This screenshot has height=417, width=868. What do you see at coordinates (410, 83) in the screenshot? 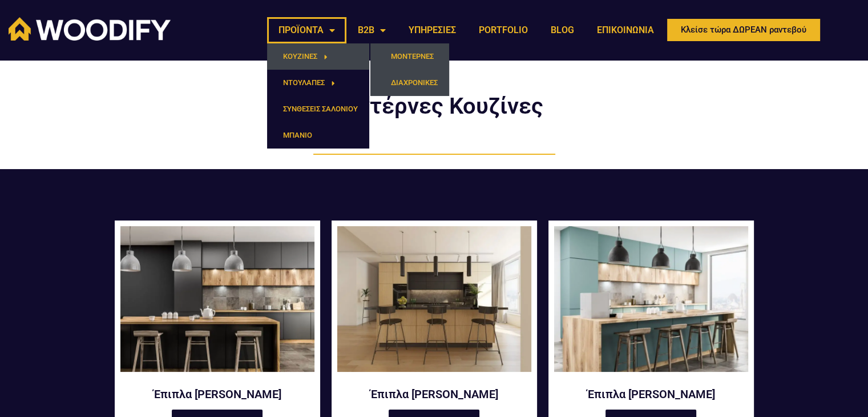
I see `a: ΔΙΑΧΡΟΝΙΚΕΣ` at bounding box center [410, 83].